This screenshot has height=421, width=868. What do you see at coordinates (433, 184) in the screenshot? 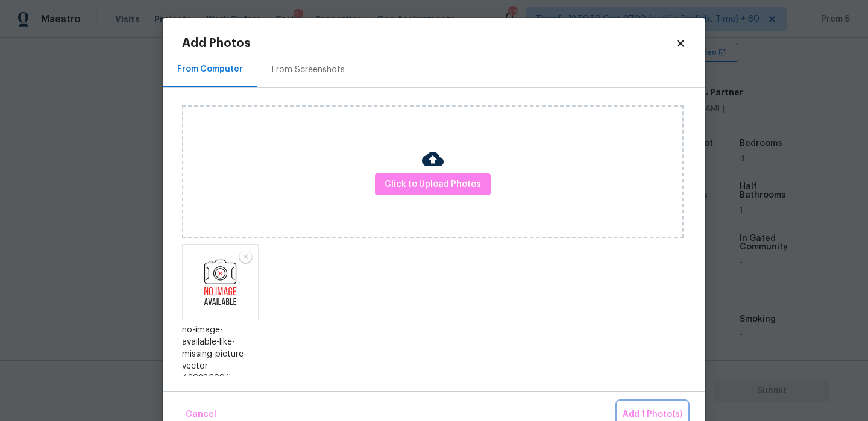
I see `span: Click to Upload Photos` at bounding box center [433, 184].